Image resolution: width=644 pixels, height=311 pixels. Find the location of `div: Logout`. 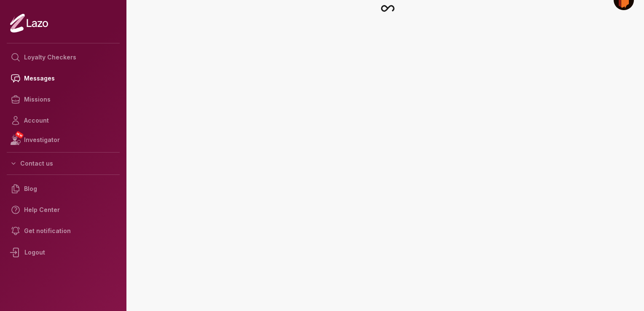

div: Logout is located at coordinates (63, 252).